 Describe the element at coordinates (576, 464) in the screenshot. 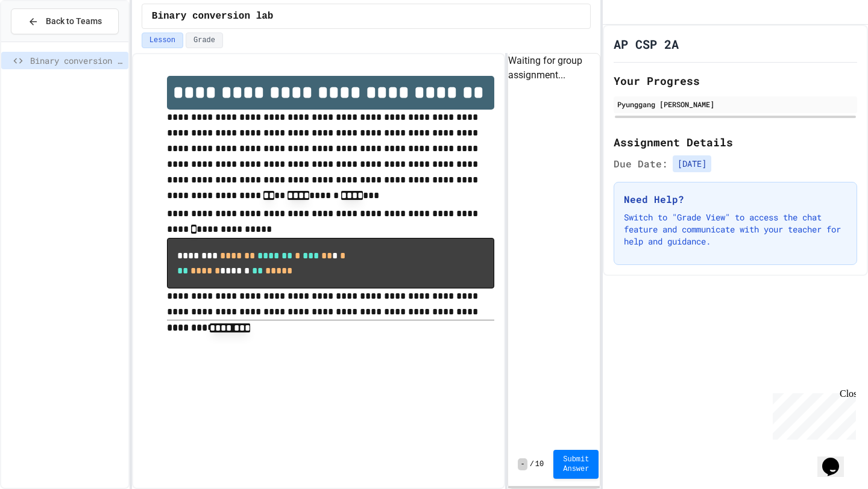

I see `button: Submit Answer` at that location.